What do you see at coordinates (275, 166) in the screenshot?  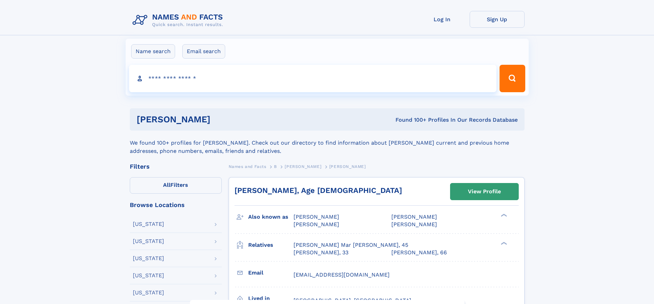 I see `a: B` at bounding box center [275, 166].